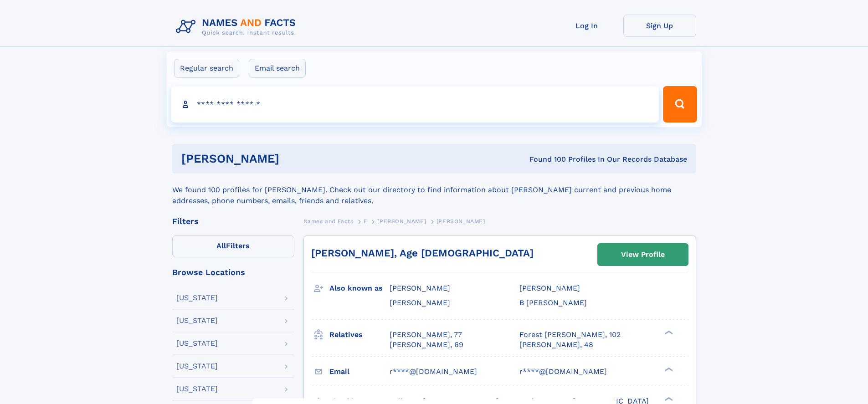 The height and width of the screenshot is (404, 868). What do you see at coordinates (328, 221) in the screenshot?
I see `a: Names and Facts` at bounding box center [328, 221].